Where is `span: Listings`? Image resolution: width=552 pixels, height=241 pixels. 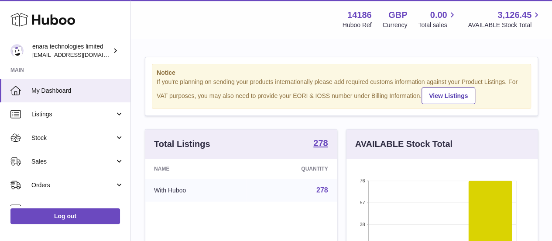
span: Listings is located at coordinates (73, 114).